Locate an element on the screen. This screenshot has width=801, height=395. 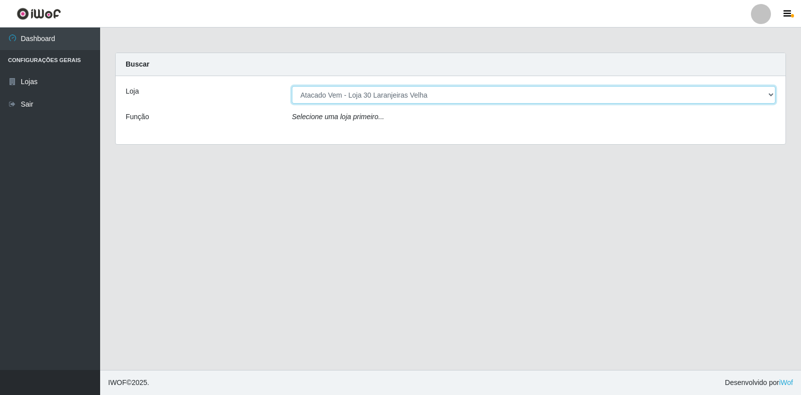
label: Função is located at coordinates (137, 117).